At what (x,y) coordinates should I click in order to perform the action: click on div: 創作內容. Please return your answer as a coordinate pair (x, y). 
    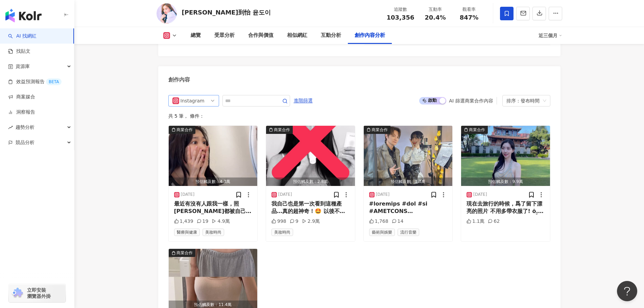
    Looking at the image, I should click on (179, 80).